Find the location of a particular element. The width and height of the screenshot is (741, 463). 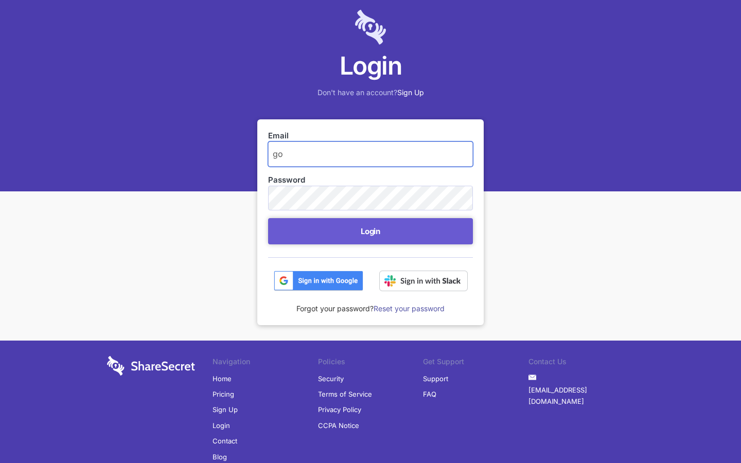

button: Login is located at coordinates (371, 231).